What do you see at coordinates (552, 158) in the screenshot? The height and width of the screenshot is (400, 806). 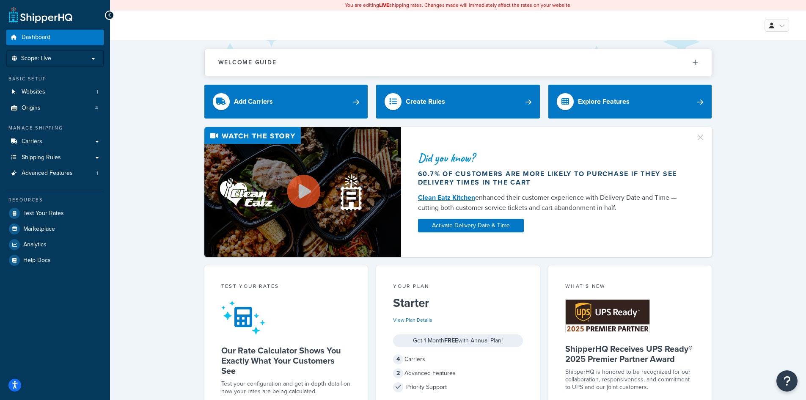 I see `div: Did you know?` at bounding box center [552, 158].